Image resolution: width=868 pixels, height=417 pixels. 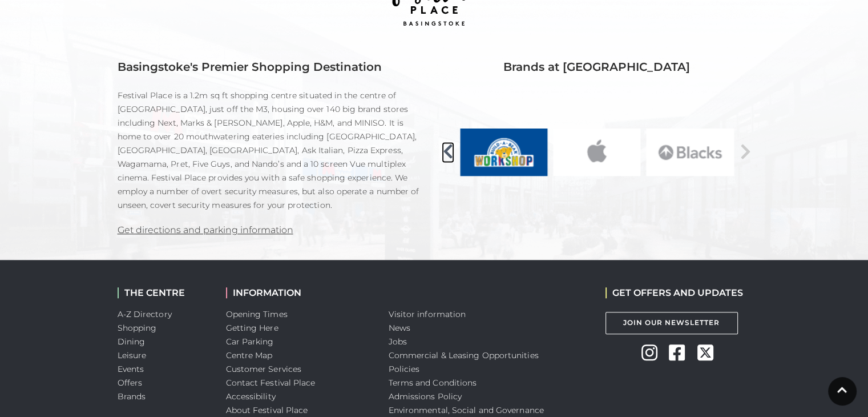 What do you see at coordinates (131, 342) in the screenshot?
I see `a: Dining` at bounding box center [131, 342].